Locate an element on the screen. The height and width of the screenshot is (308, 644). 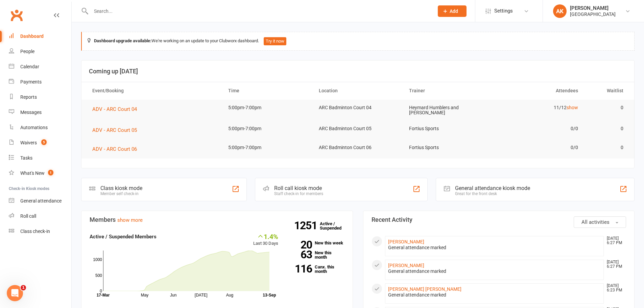
strong: 20 is located at coordinates (300, 245).